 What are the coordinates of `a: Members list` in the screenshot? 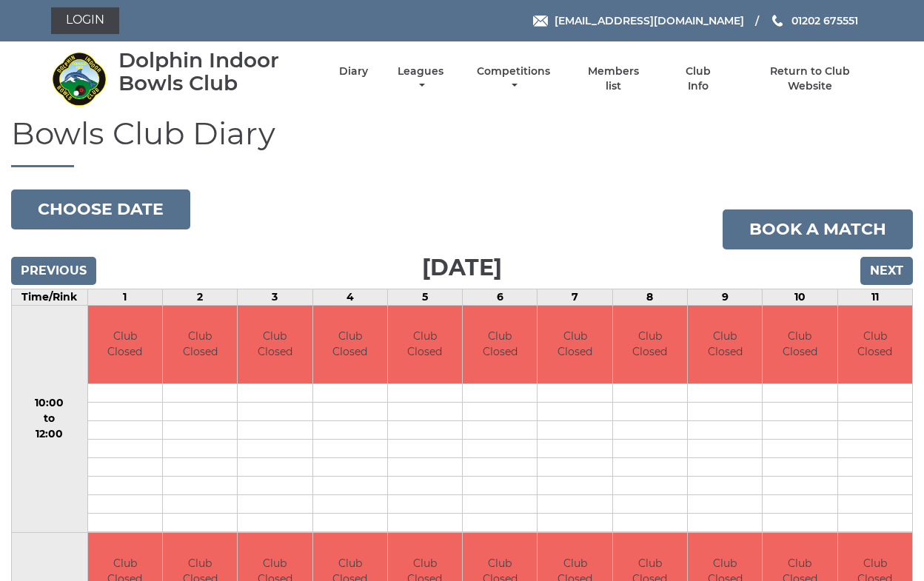 It's located at (614, 79).